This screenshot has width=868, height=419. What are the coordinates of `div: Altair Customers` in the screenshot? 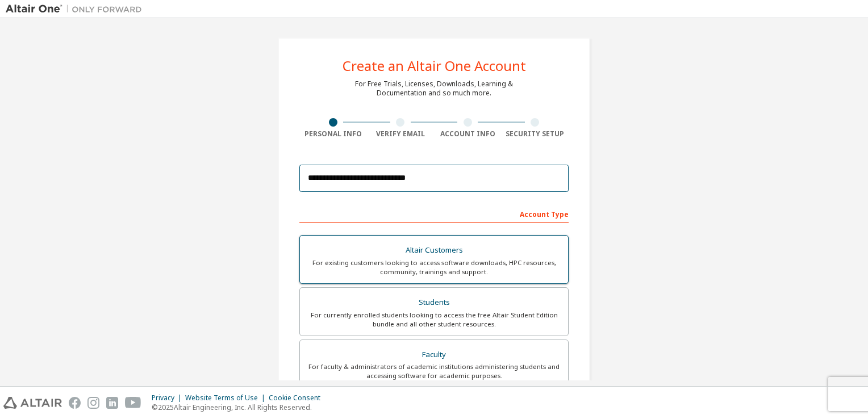 It's located at (434, 250).